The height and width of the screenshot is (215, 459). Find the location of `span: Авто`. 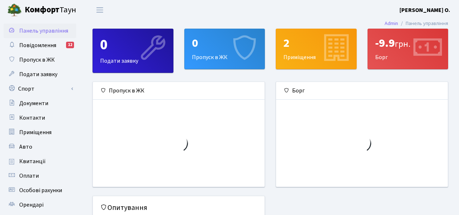

span: Авто is located at coordinates (26, 147).